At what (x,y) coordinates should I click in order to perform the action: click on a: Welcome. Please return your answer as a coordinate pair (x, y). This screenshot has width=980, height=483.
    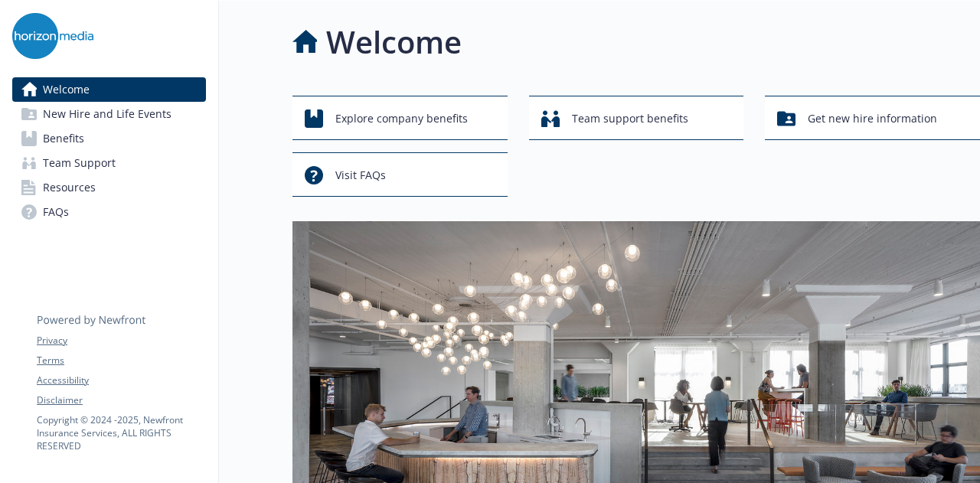
    Looking at the image, I should click on (108, 89).